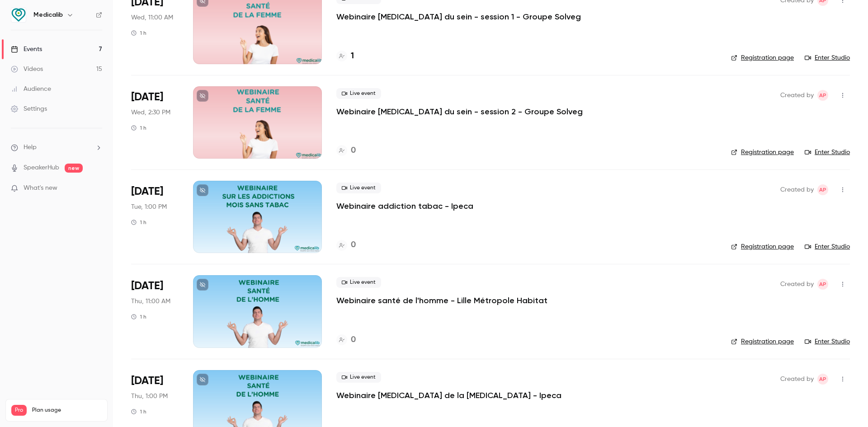 This screenshot has height=427, width=868. I want to click on div: Nov 4 Tue, 1:00 PM (Europe/Paris), so click(155, 217).